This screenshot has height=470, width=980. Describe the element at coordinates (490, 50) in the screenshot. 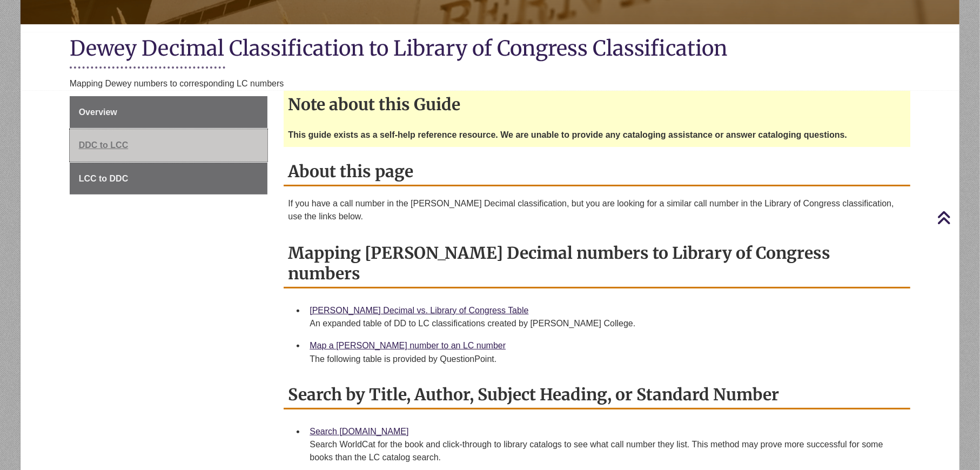

I see `h1: Dewey Decimal Classification to Library of Congress Classification` at that location.